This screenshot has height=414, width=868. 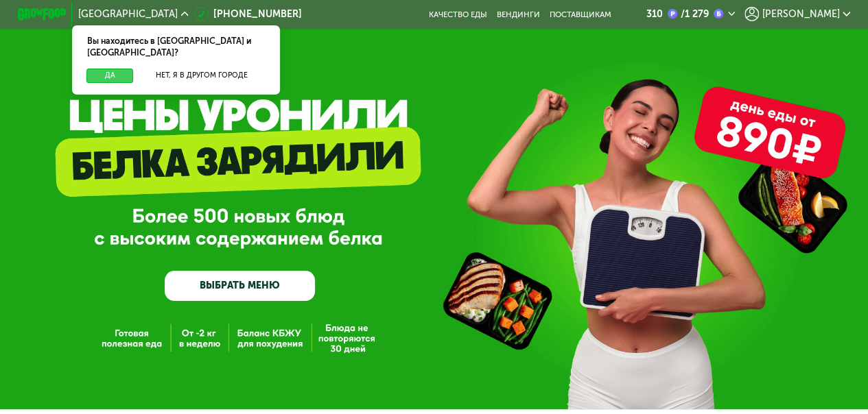 What do you see at coordinates (654, 14) in the screenshot?
I see `div: 310` at bounding box center [654, 14].